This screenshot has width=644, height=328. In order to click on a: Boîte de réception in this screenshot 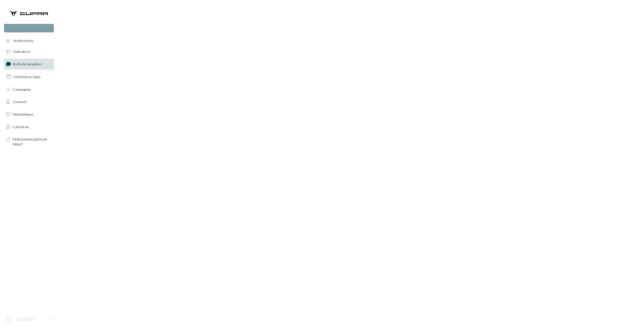, I will do `click(29, 64)`.